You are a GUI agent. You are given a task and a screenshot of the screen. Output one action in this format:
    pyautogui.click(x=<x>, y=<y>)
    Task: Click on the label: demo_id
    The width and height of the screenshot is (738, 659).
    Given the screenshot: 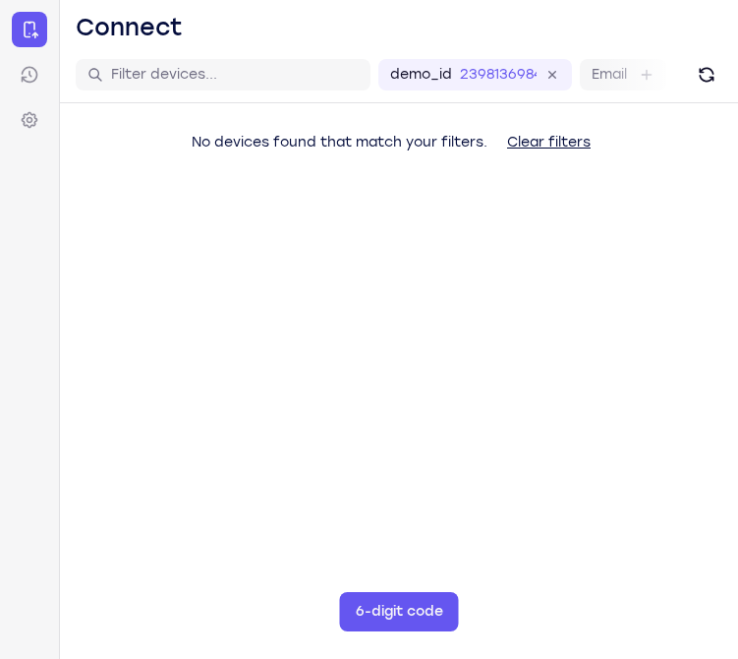 What is the action you would take?
    pyautogui.click(x=421, y=75)
    